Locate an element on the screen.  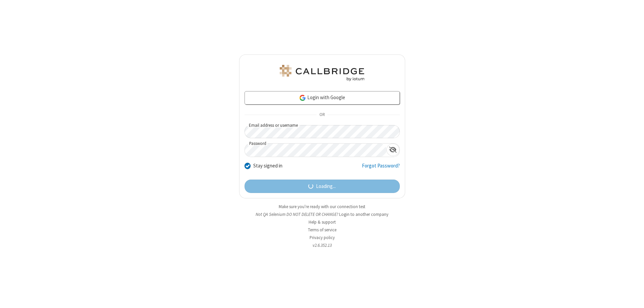
a: Make sure you're ready with our connection test is located at coordinates (322, 207).